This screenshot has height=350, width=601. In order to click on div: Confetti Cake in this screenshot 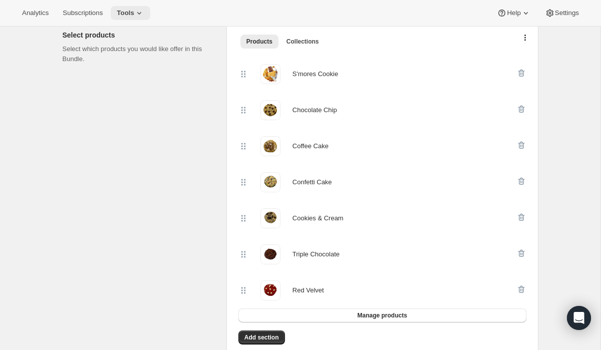, I will do `click(312, 182)`.